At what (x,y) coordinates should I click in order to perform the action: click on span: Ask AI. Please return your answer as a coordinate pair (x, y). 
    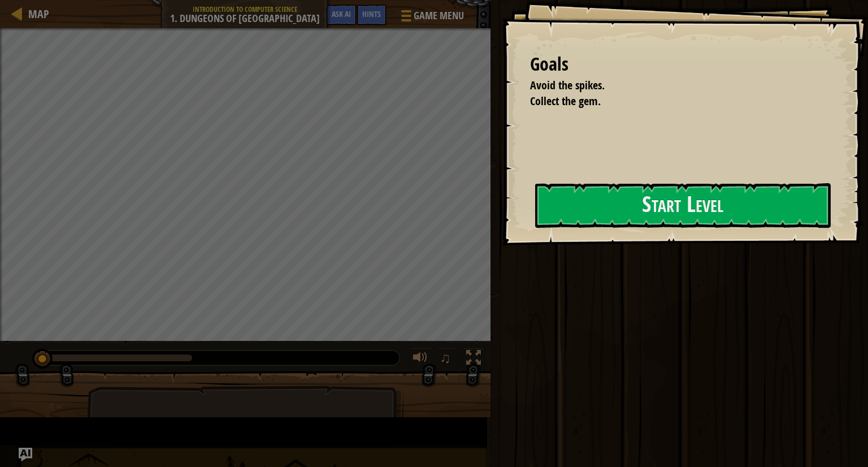
    Looking at the image, I should click on (341, 13).